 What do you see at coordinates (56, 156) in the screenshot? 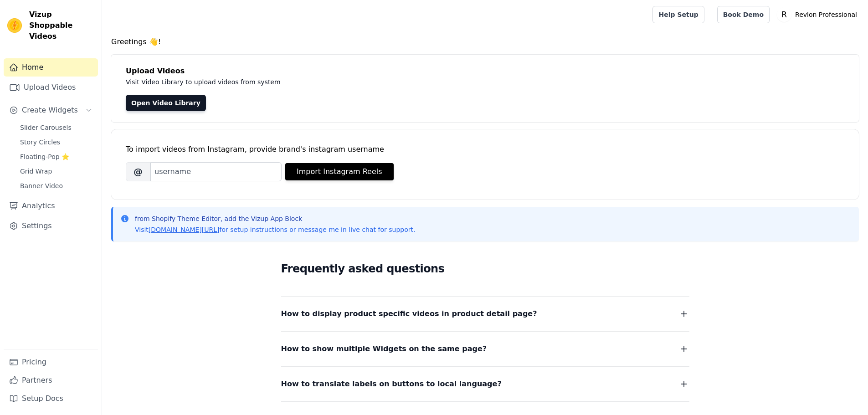
I see `a: Floating-Pop ⭐` at bounding box center [56, 156].